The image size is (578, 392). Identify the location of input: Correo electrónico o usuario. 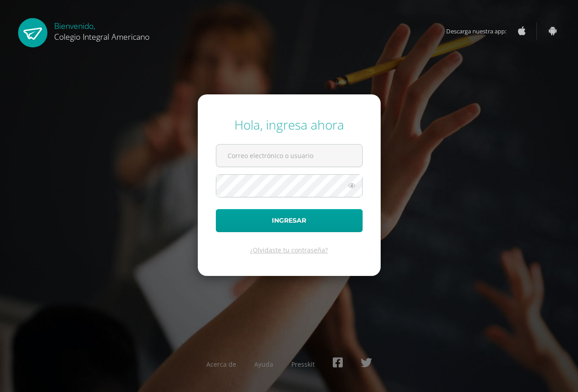
(289, 155).